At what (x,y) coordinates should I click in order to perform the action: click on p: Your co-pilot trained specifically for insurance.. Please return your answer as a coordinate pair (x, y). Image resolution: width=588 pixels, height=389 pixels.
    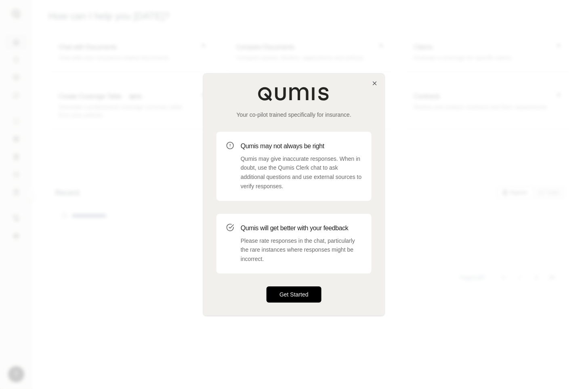
    Looking at the image, I should click on (294, 115).